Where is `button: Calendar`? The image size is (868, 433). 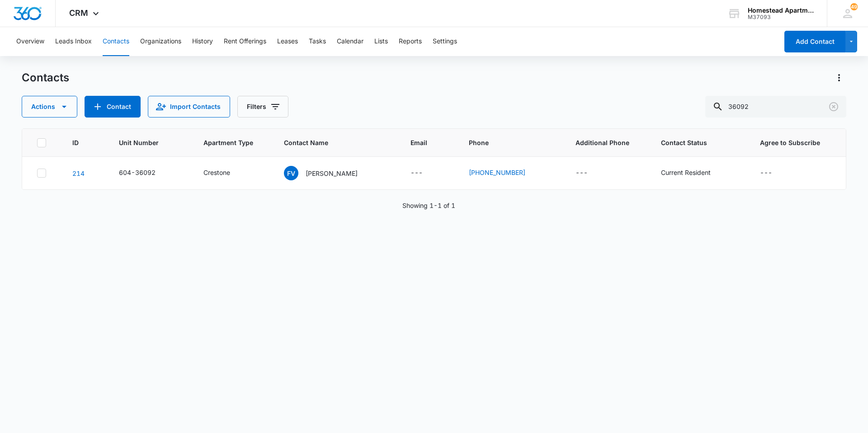
button: Calendar is located at coordinates (350, 42).